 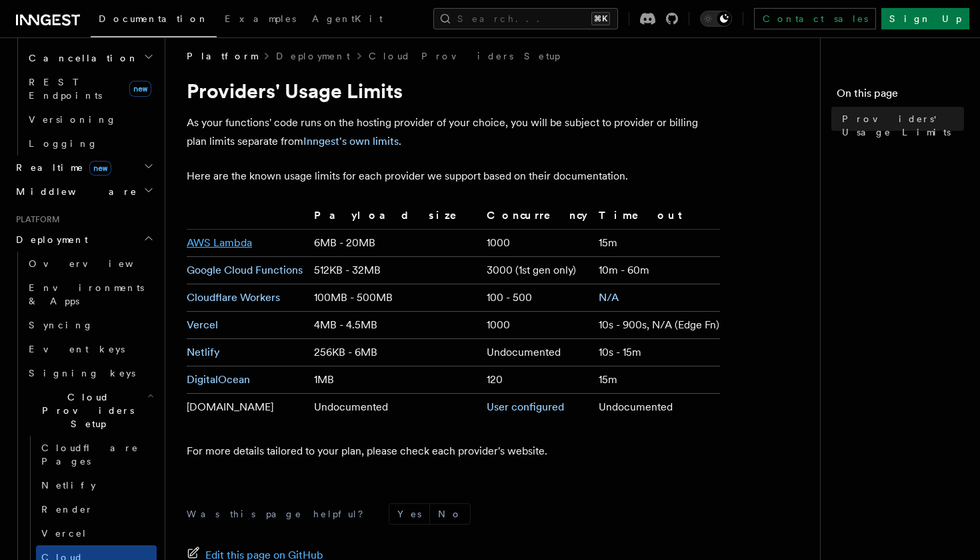 I want to click on span: Logging, so click(x=64, y=144).